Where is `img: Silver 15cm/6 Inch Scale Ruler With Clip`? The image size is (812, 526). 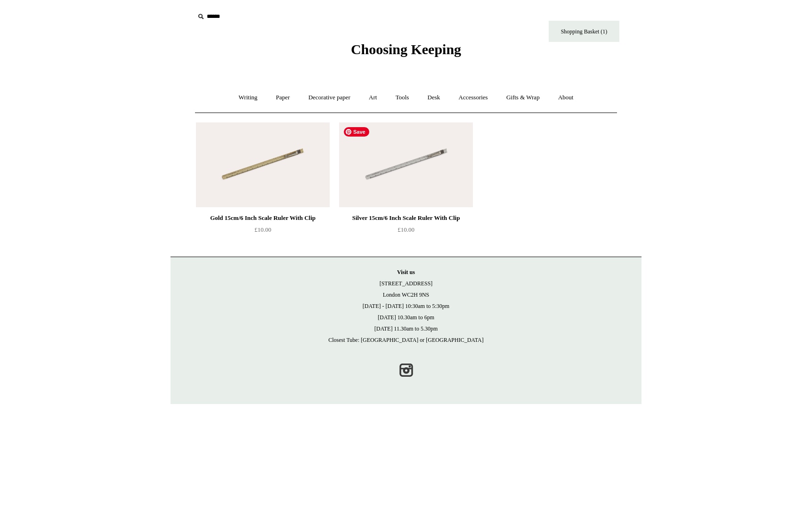
img: Silver 15cm/6 Inch Scale Ruler With Clip is located at coordinates (406, 165).